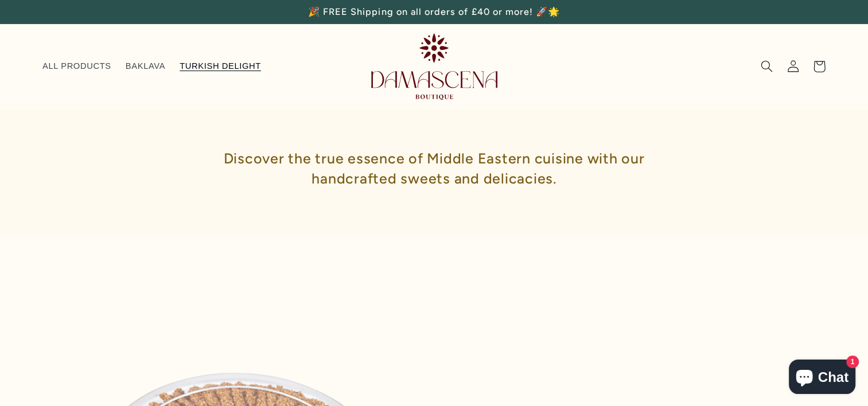 The image size is (868, 406). What do you see at coordinates (220, 67) in the screenshot?
I see `a: TURKISH DELIGHT` at bounding box center [220, 67].